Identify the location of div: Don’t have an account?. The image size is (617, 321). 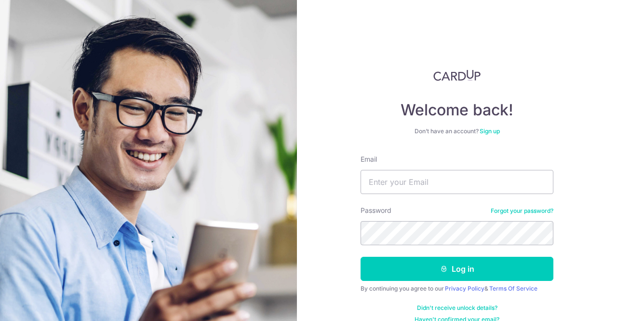
(457, 131).